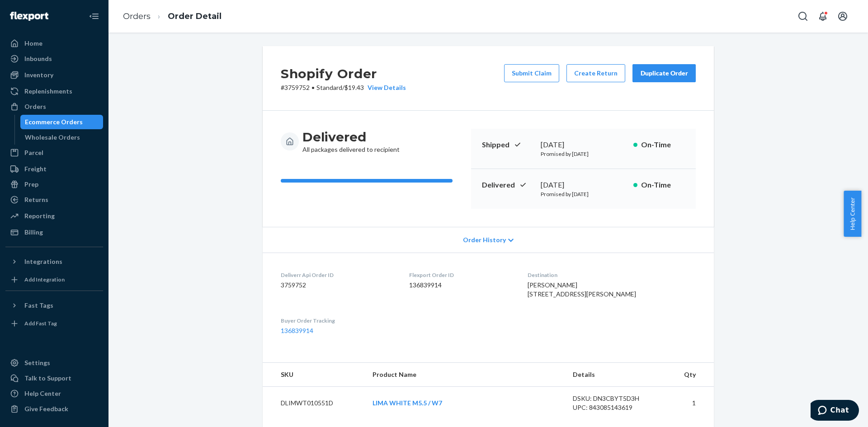 Image resolution: width=868 pixels, height=427 pixels. I want to click on a: 136839914, so click(297, 330).